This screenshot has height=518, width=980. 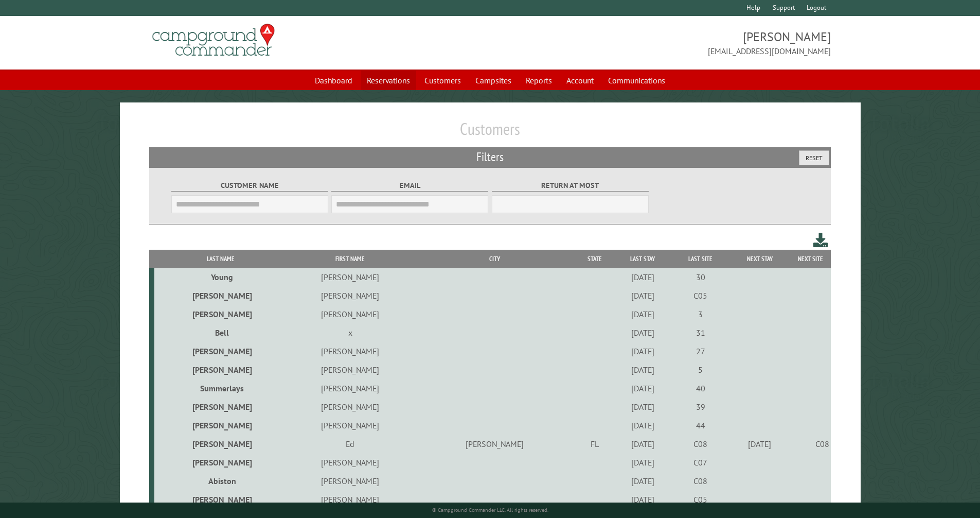 I want to click on td: 5, so click(x=700, y=370).